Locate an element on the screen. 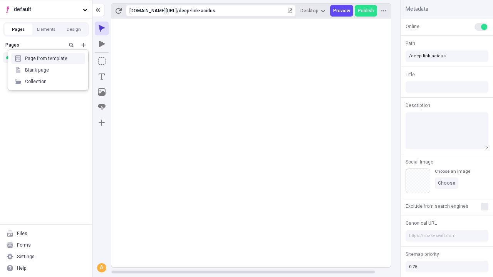  input: https://makeswift.com is located at coordinates (446, 236).